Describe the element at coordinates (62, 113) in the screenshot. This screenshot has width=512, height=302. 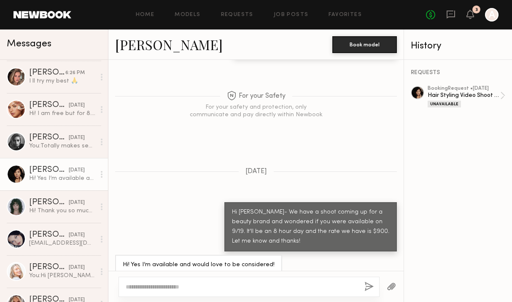
I see `div: Hi! I am free but for 8.5 hours I’d need 1.5k. Let me know :)` at that location.